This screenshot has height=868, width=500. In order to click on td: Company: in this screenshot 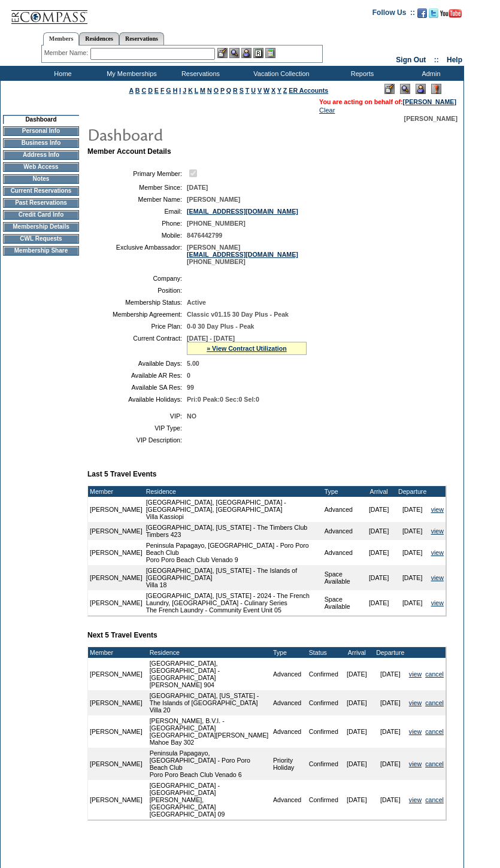, I will do `click(137, 278)`.